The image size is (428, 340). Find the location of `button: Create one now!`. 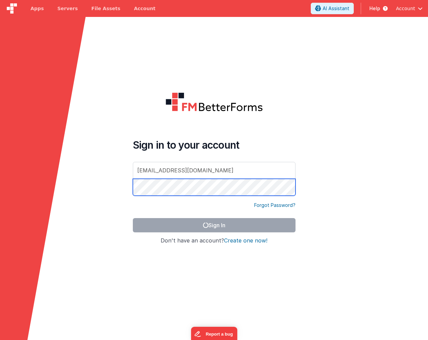

button: Create one now! is located at coordinates (246, 241).